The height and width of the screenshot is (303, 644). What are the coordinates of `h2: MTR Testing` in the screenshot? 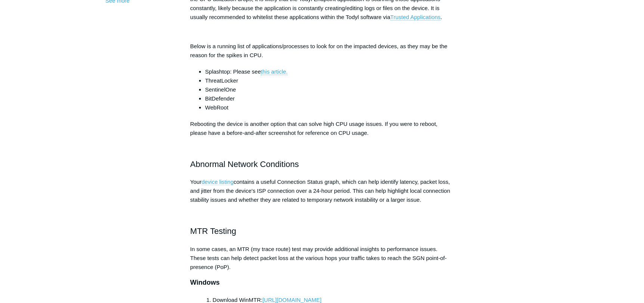 It's located at (322, 231).